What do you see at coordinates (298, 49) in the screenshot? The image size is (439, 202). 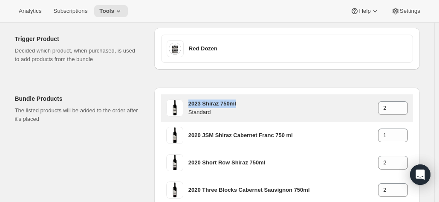 I see `h3: Red Dozen` at bounding box center [298, 49].